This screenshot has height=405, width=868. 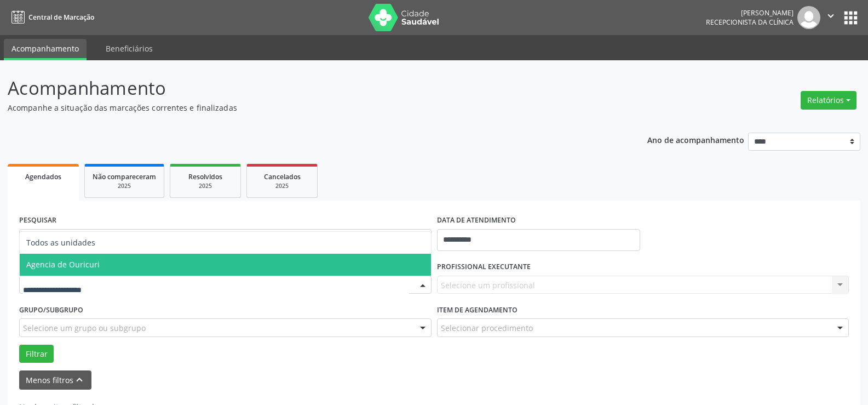 What do you see at coordinates (809, 17) in the screenshot?
I see `img: img` at bounding box center [809, 17].